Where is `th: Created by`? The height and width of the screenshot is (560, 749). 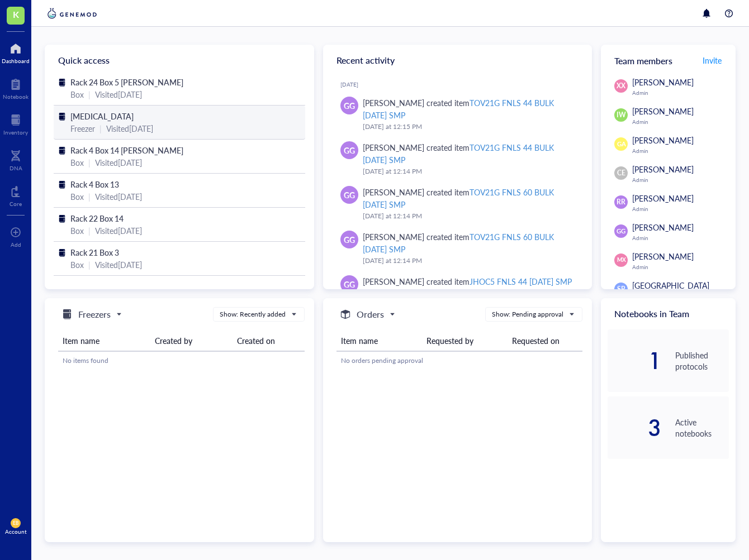 th: Created by is located at coordinates (191, 341).